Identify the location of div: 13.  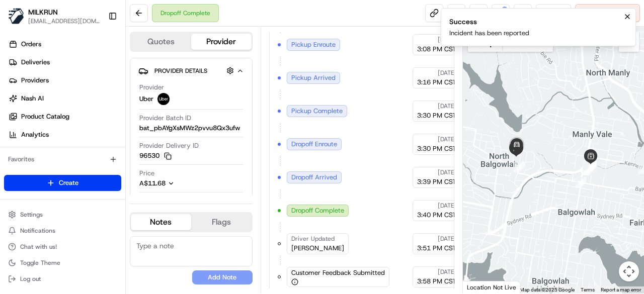
(591, 167).